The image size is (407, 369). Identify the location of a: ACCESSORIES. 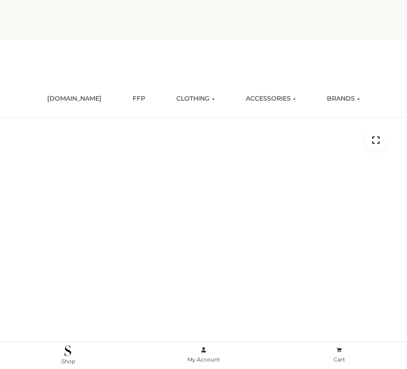
(270, 99).